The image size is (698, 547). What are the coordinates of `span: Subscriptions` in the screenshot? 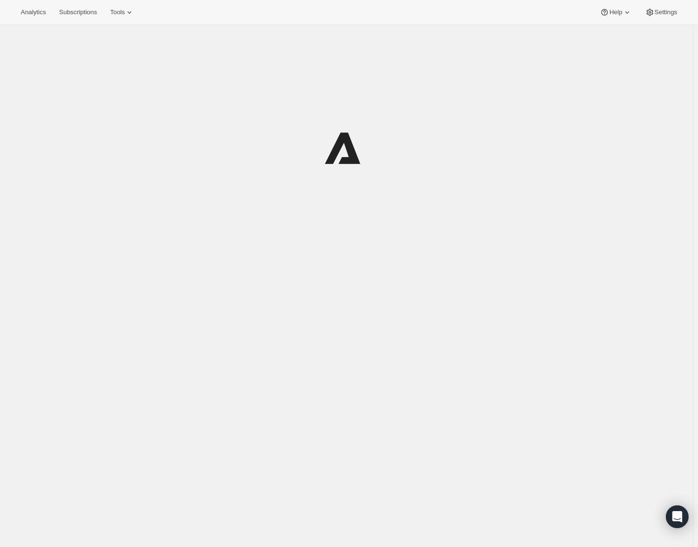 It's located at (78, 12).